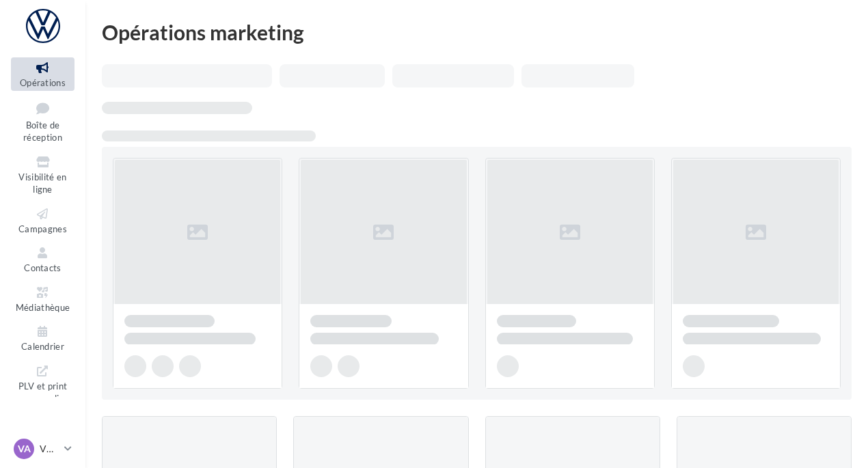 The image size is (868, 468). I want to click on a: Contacts, so click(42, 259).